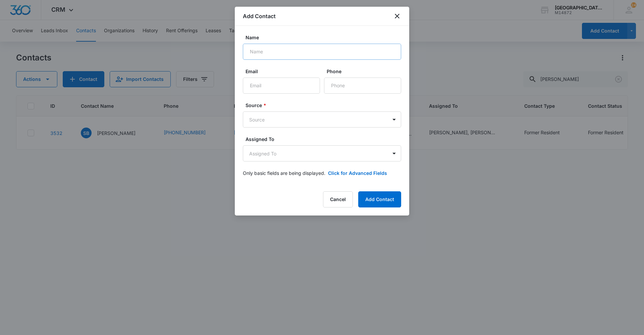 The width and height of the screenshot is (644, 335). Describe the element at coordinates (357, 173) in the screenshot. I see `button: Click for Advanced Fields` at that location.